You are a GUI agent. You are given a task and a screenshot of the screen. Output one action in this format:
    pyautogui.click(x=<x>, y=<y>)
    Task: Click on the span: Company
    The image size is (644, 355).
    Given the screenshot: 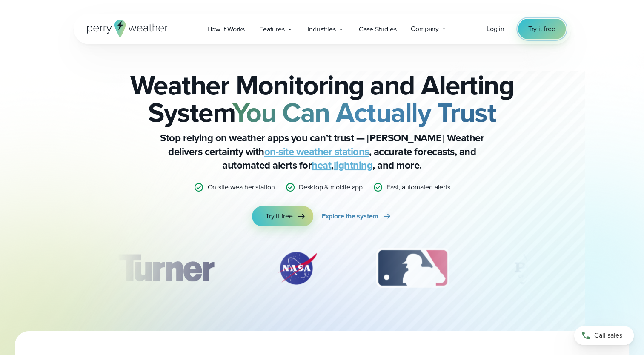 What is the action you would take?
    pyautogui.click(x=425, y=29)
    